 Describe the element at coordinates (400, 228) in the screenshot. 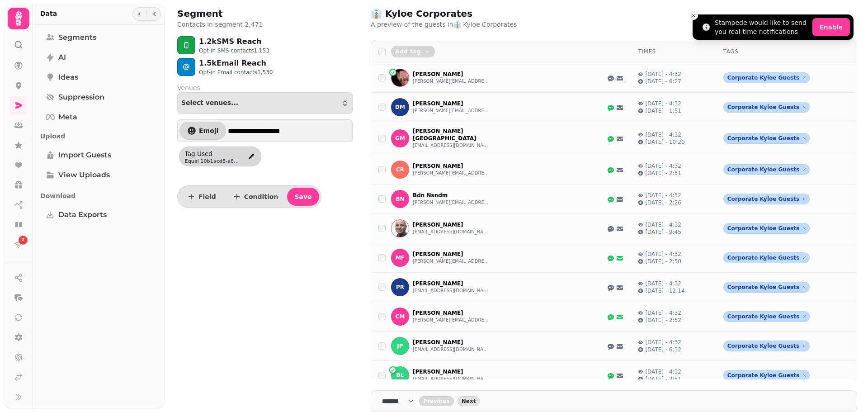

I see `img: K M` at that location.